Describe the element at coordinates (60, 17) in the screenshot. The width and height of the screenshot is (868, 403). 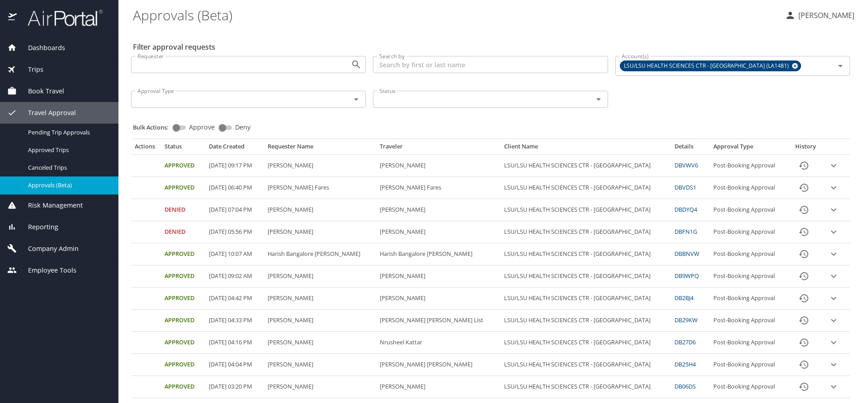
I see `img: airportal-logo.png` at that location.